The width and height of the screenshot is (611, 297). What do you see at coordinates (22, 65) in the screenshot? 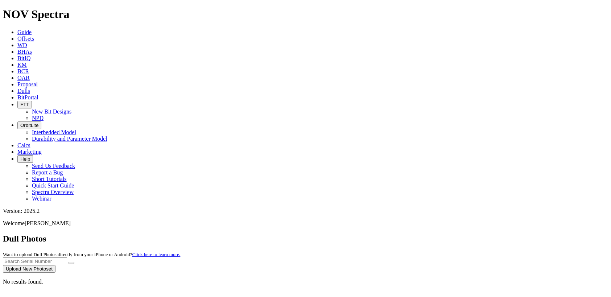
I see `span: KM` at bounding box center [22, 65].